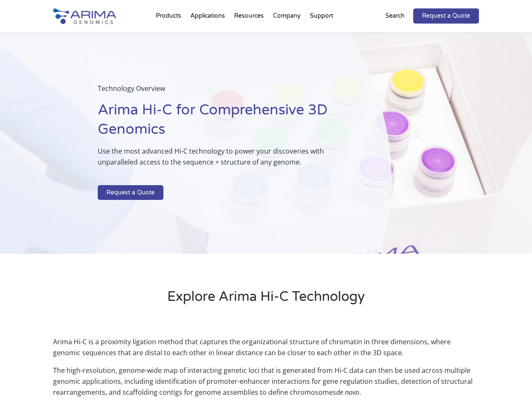  I want to click on img: Arima-Genomics-logo, so click(85, 16).